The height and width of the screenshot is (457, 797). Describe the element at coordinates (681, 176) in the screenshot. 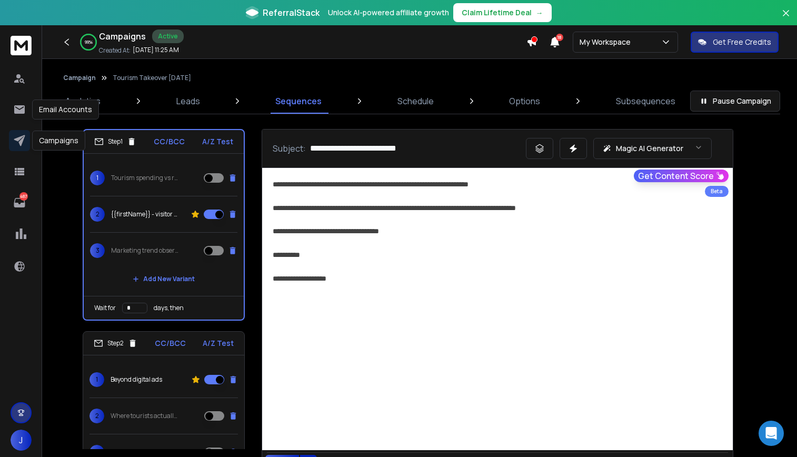

I see `button: Get Content Score` at that location.